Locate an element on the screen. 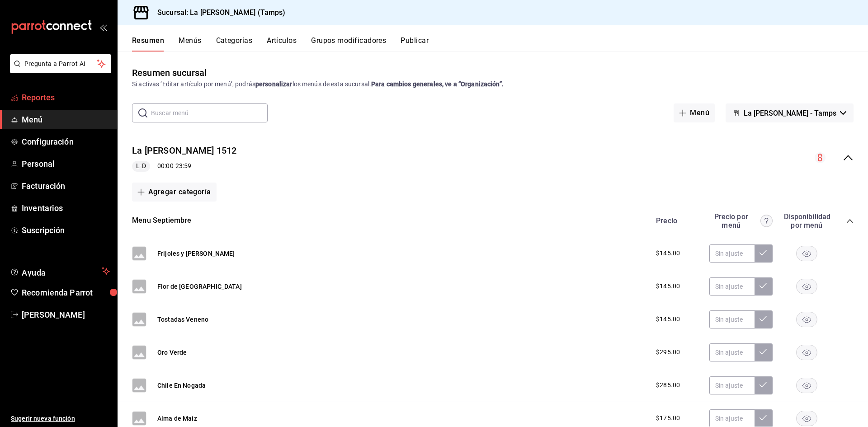 This screenshot has height=427, width=868. span: $295.00 is located at coordinates (668, 352).